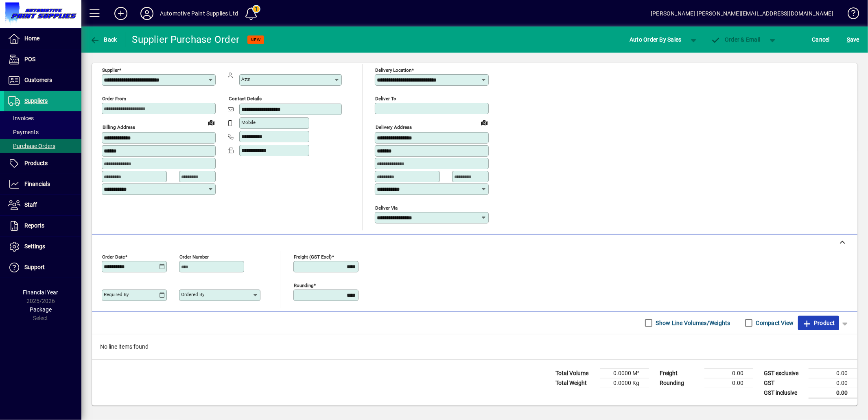 The image size is (868, 420). What do you see at coordinates (36, 101) in the screenshot?
I see `span: Suppliers` at bounding box center [36, 101].